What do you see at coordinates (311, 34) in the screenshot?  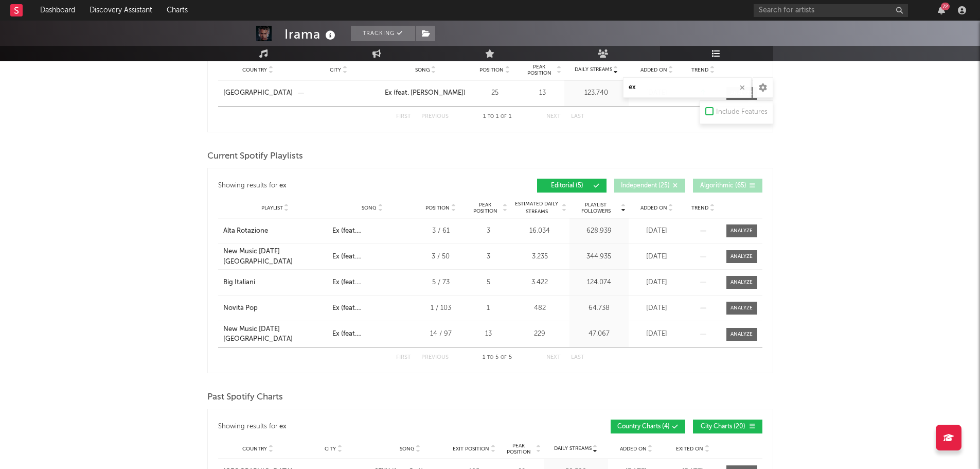 I see `div: Irama` at bounding box center [311, 34].